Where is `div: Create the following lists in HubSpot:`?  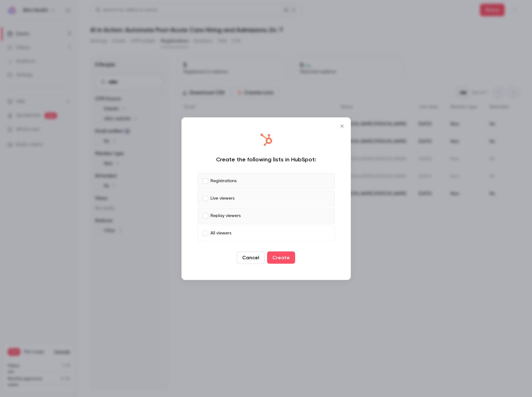
div: Create the following lists in HubSpot: is located at coordinates (266, 159).